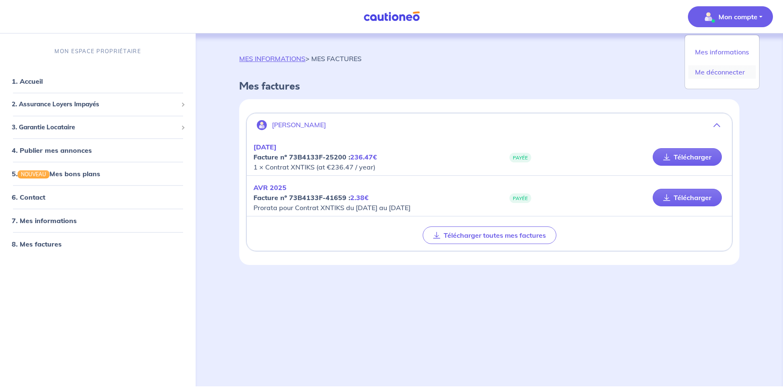  Describe the element at coordinates (315, 157) in the screenshot. I see `strong: Facture nº 73B4133F-25200 :` at that location.